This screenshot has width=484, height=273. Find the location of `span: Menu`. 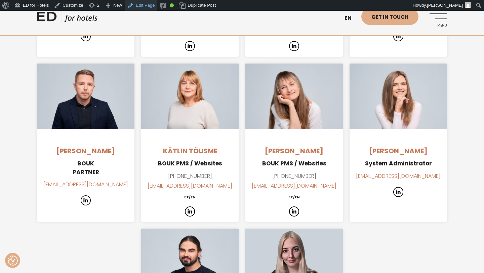

span: Menu is located at coordinates (437, 26).